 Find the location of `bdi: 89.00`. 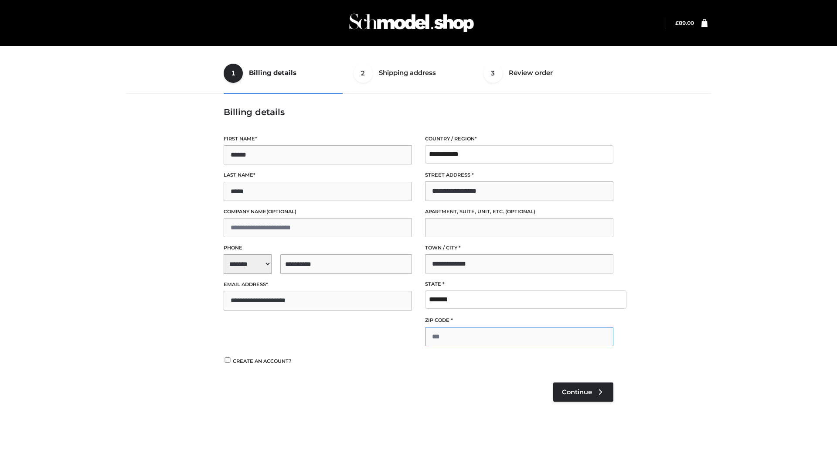

bdi: 89.00 is located at coordinates (684, 23).